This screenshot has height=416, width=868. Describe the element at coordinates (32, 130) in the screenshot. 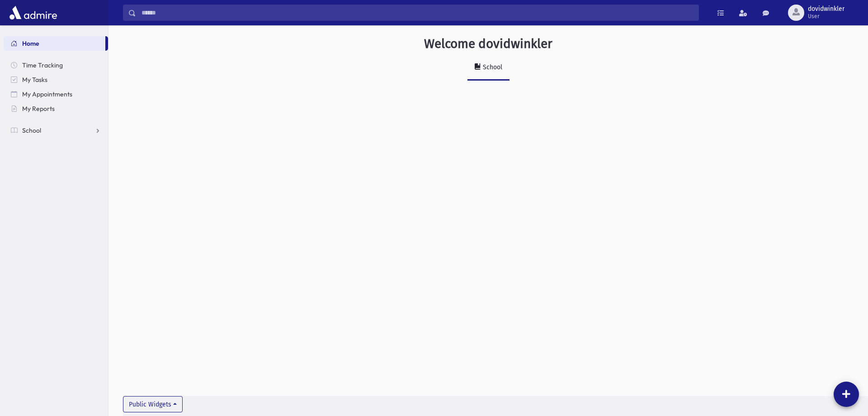

I see `span: School` at that location.